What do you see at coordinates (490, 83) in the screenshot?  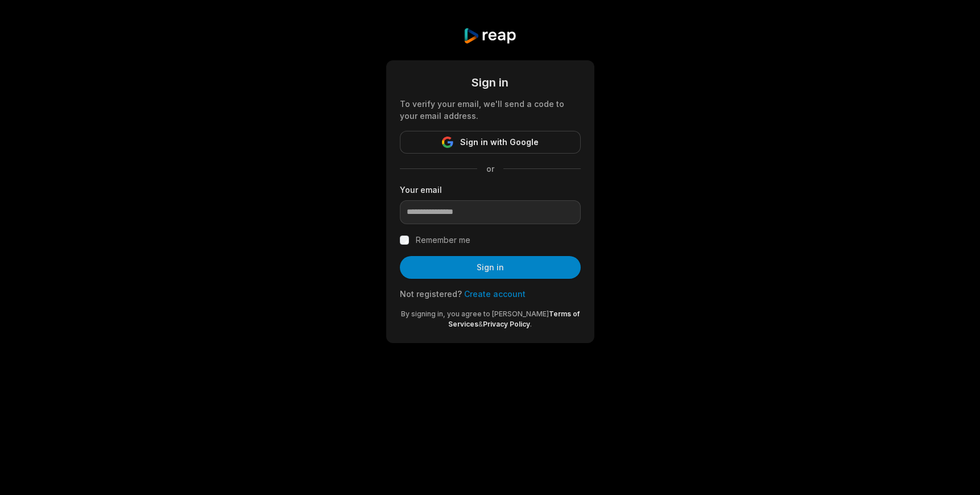 I see `div: Sign in` at bounding box center [490, 83].